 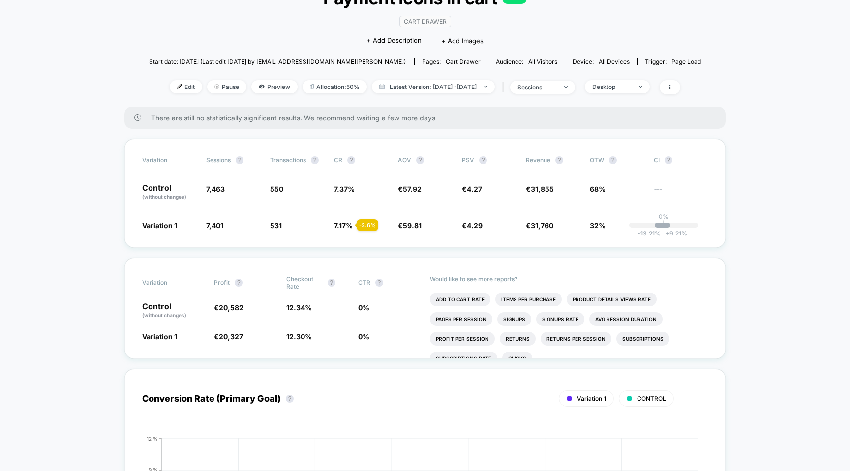 What do you see at coordinates (231, 336) in the screenshot?
I see `span: 20,327` at bounding box center [231, 336].